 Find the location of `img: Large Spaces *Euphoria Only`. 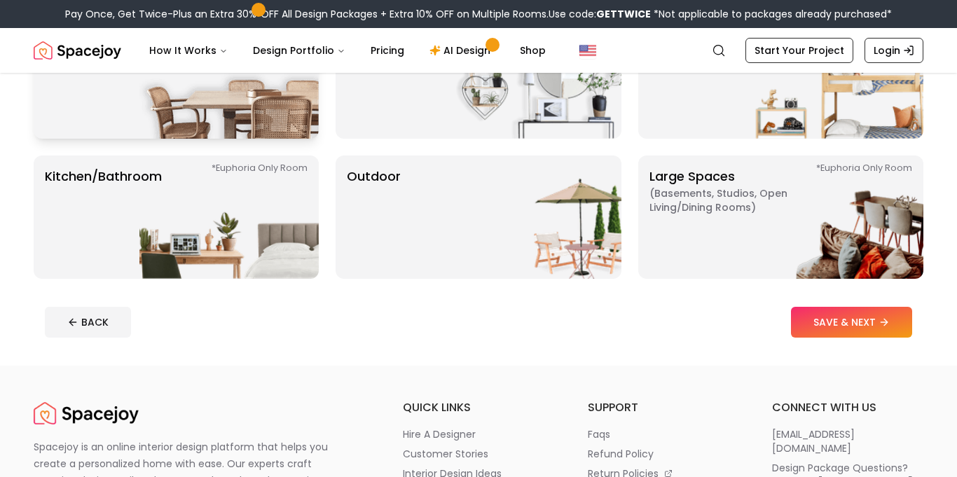

img: Large Spaces *Euphoria Only is located at coordinates (833, 217).